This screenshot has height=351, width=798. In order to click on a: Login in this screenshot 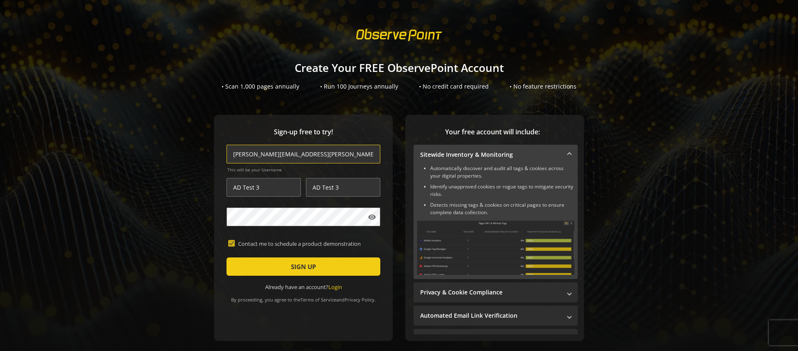, I will do `click(335, 287)`.